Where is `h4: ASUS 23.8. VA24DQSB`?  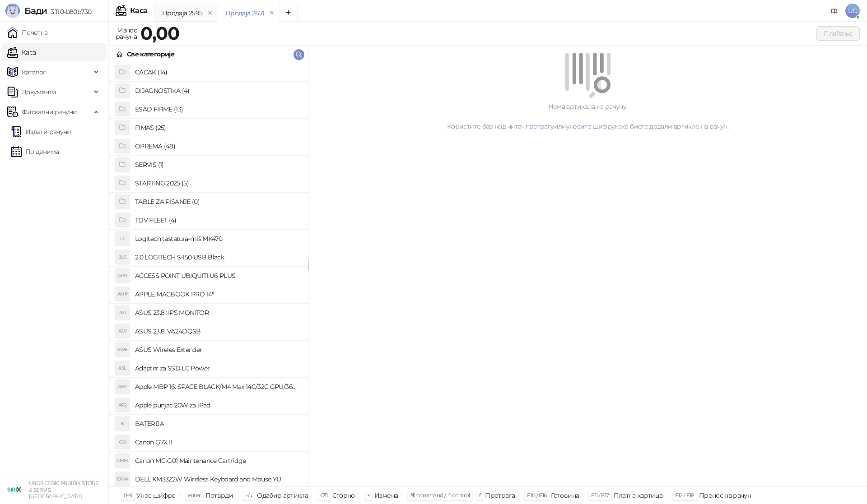
h4: ASUS 23.8. VA24DQSB is located at coordinates (218, 331).